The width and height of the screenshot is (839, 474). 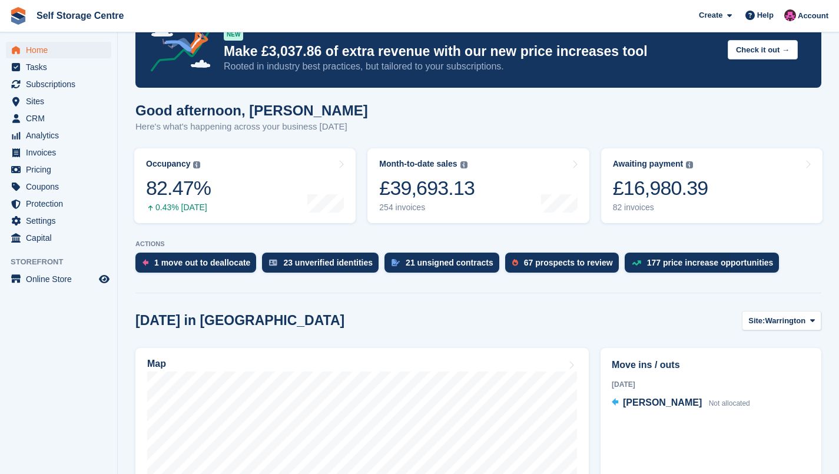 I want to click on span: Tasks, so click(x=61, y=67).